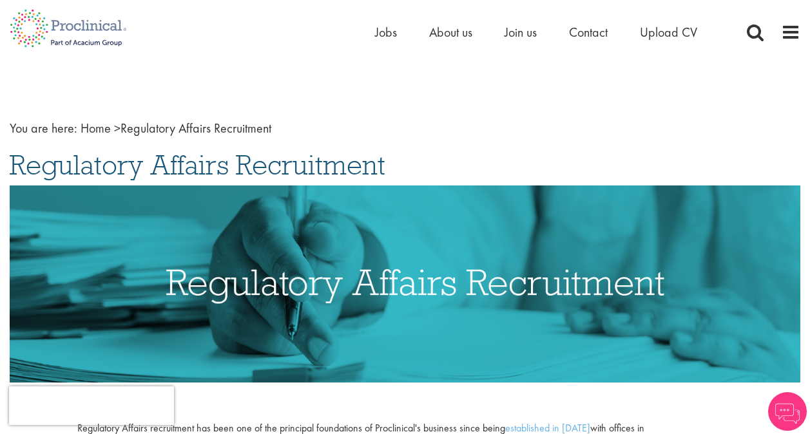 This screenshot has width=810, height=434. Describe the element at coordinates (668, 32) in the screenshot. I see `a: Upload CV` at that location.